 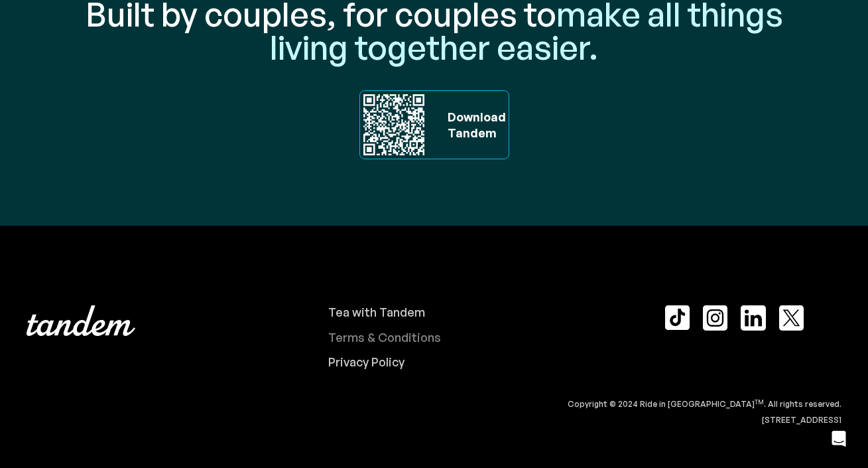 I want to click on a: Terms & Conditions, so click(x=492, y=338).